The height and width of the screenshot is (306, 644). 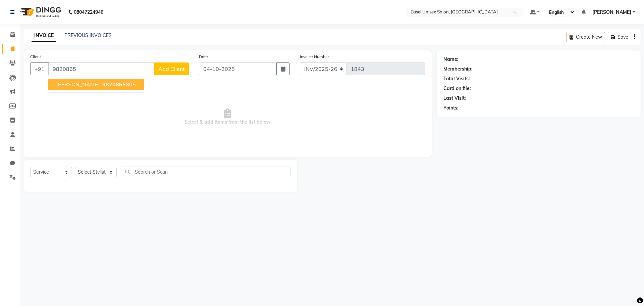 What do you see at coordinates (227, 117) in the screenshot?
I see `span: Select & add items from the list below` at bounding box center [227, 117].